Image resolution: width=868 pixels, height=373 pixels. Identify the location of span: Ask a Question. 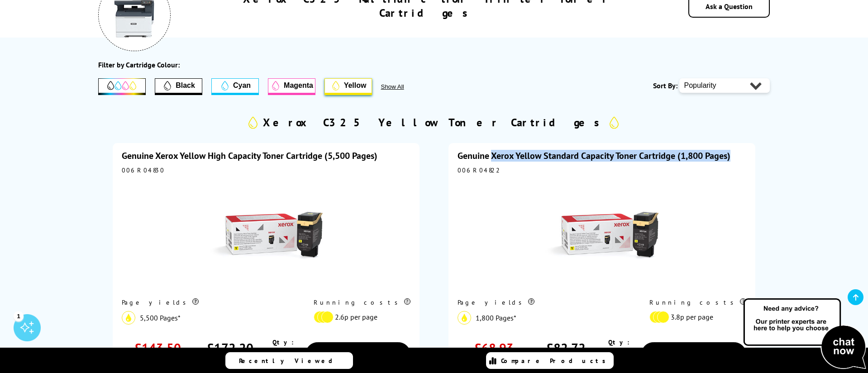
(729, 6).